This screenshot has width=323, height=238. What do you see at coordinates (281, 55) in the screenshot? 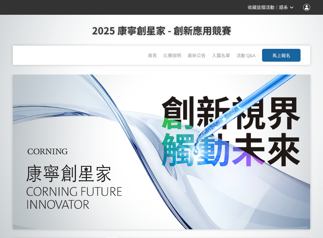
I see `button: 馬上報名` at bounding box center [281, 55].